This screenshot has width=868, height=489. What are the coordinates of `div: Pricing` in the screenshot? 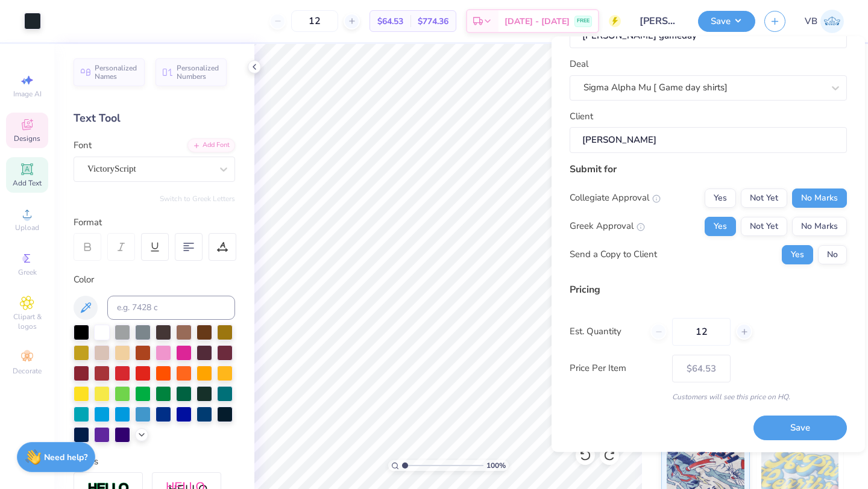 It's located at (708, 290).